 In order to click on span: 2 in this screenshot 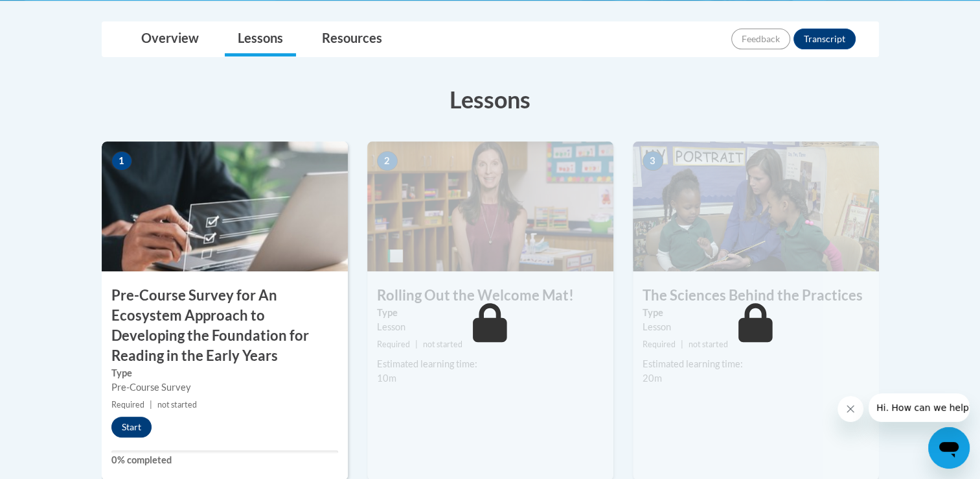, I will do `click(388, 161)`.